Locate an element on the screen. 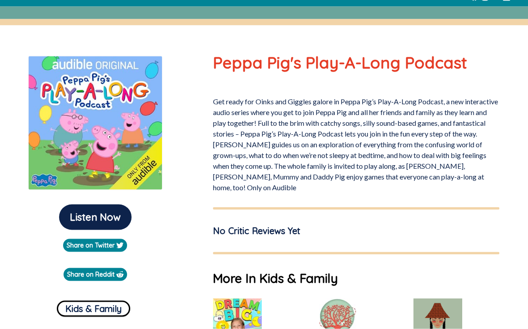 This screenshot has height=329, width=528. h1: More In Kids & Family is located at coordinates (356, 279).